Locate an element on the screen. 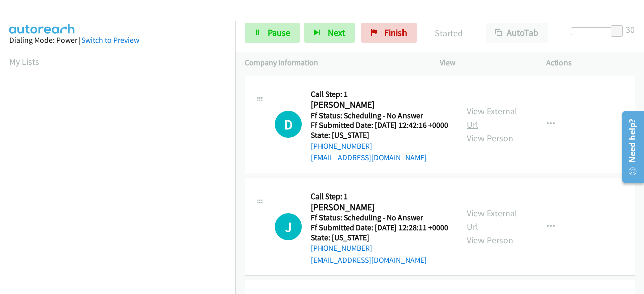 This screenshot has height=294, width=644. div: Dialing Mode: Power | is located at coordinates (118, 40).